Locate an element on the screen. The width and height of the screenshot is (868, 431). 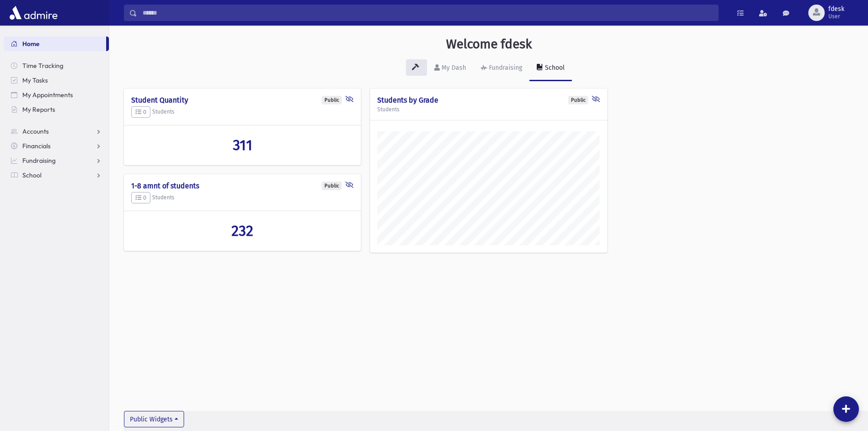
h4: 1-8 amnt of students is located at coordinates (243, 186).